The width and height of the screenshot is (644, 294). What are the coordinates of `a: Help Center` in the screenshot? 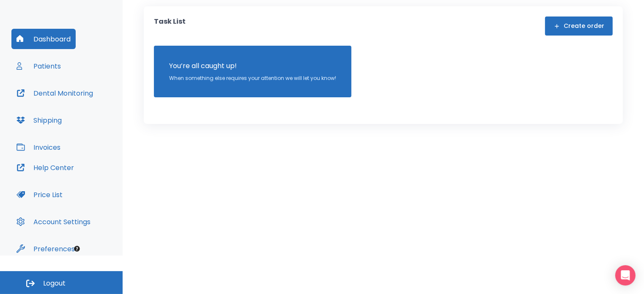 It's located at (45, 168).